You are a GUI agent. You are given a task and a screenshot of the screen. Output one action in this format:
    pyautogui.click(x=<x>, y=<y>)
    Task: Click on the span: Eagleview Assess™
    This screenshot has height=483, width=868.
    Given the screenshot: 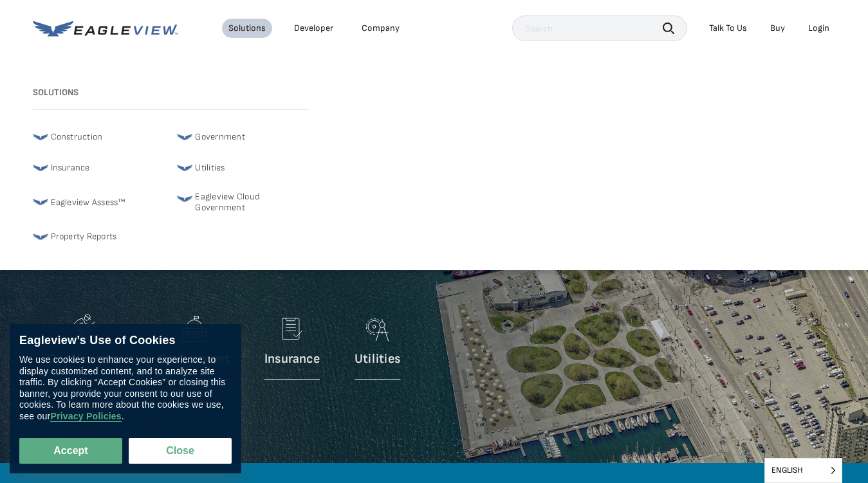 What is the action you would take?
    pyautogui.click(x=88, y=202)
    